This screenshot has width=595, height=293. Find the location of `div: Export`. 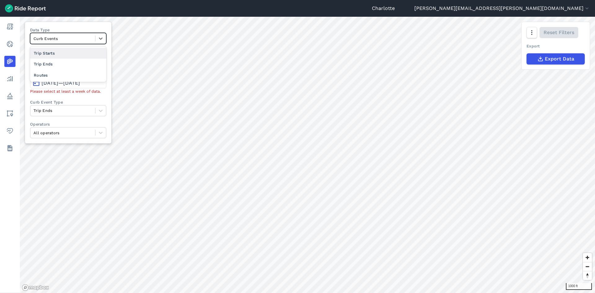

div: Export is located at coordinates (556, 46).